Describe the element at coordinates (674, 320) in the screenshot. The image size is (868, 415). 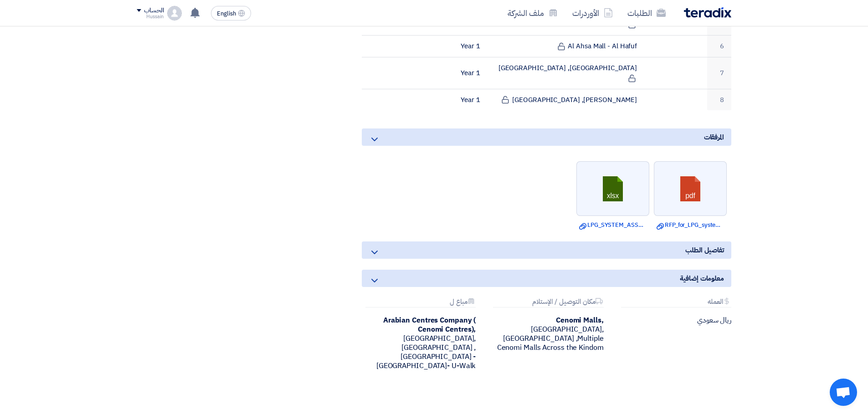
I see `div: ريال سعودي` at that location.